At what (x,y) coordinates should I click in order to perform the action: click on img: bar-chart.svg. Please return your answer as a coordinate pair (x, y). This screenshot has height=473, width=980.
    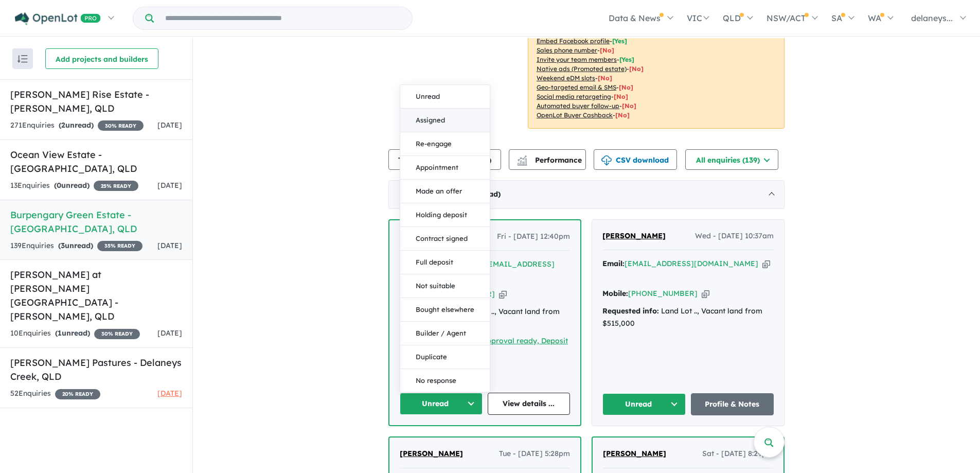
    Looking at the image, I should click on (522, 162).